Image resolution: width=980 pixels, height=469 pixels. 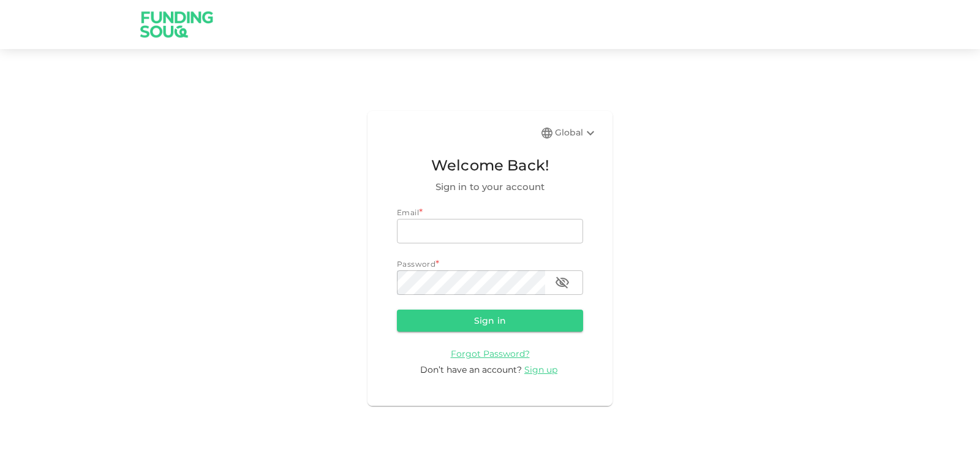 I want to click on div: email, so click(x=490, y=231).